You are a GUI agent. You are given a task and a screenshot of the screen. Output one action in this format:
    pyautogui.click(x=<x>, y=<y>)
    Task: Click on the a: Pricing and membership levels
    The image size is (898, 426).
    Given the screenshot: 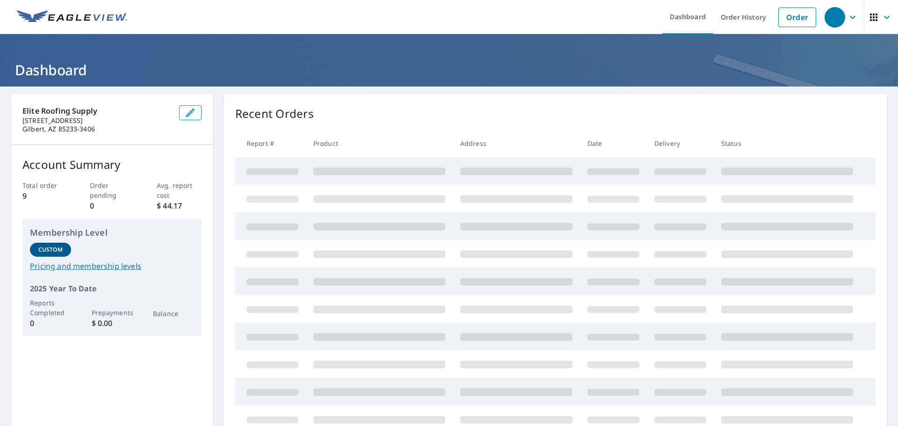 What is the action you would take?
    pyautogui.click(x=112, y=266)
    